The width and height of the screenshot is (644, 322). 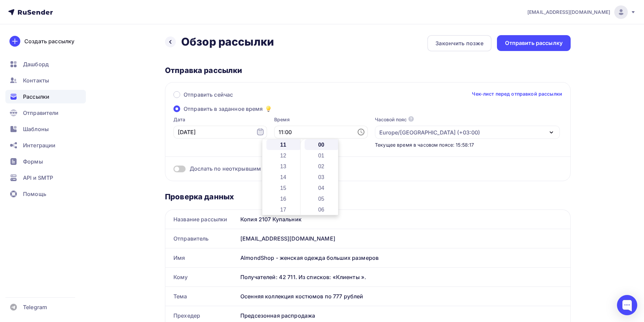 I want to click on a: Шаблоны, so click(x=46, y=129).